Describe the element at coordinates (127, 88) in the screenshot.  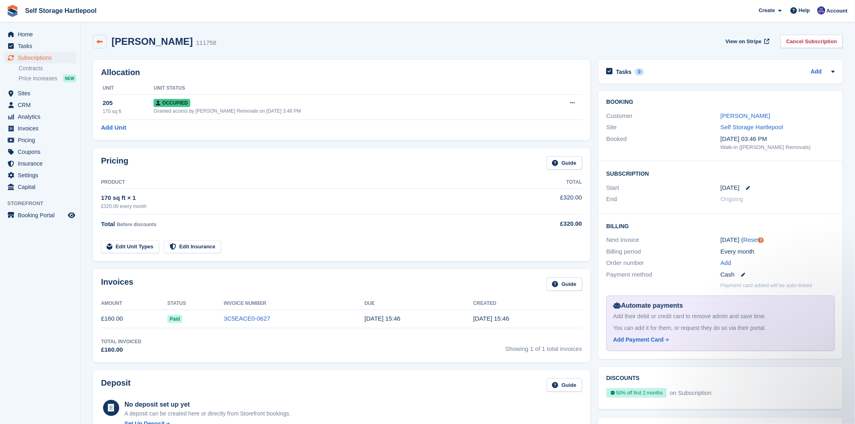
I see `th: Unit` at that location.